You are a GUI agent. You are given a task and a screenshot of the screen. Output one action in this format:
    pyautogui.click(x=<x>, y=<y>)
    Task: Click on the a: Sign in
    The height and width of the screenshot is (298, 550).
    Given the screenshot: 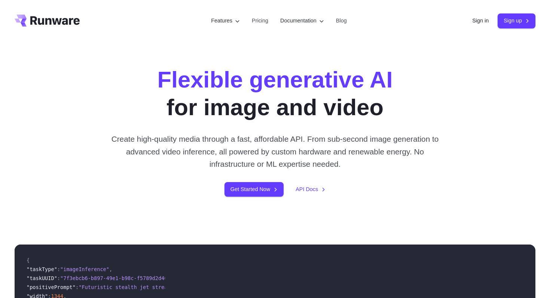 What is the action you would take?
    pyautogui.click(x=480, y=21)
    